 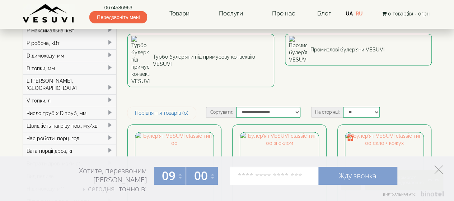 I want to click on button: 0 товар(ів) - 0грн, so click(x=405, y=14).